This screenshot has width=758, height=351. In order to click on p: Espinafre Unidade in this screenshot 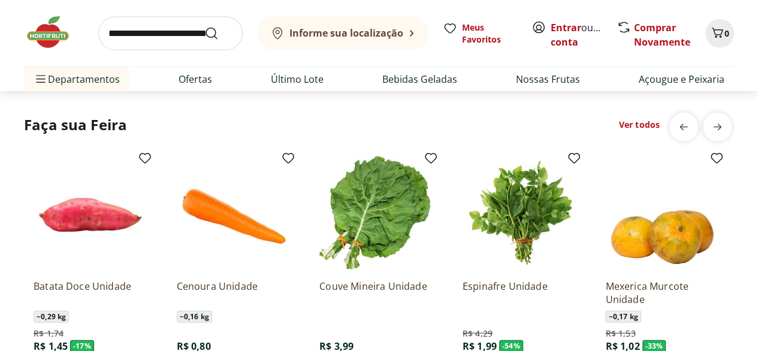, I will do `click(519, 292)`.